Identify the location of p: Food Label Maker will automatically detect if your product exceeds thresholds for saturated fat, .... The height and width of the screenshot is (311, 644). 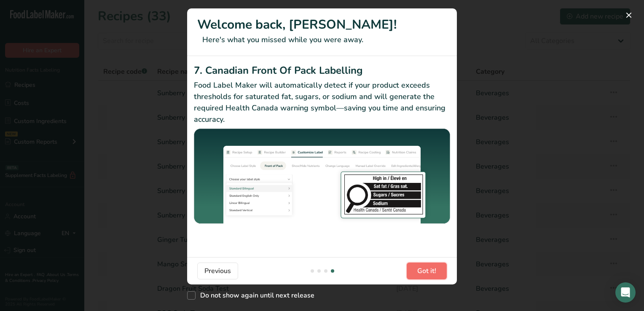
(322, 102).